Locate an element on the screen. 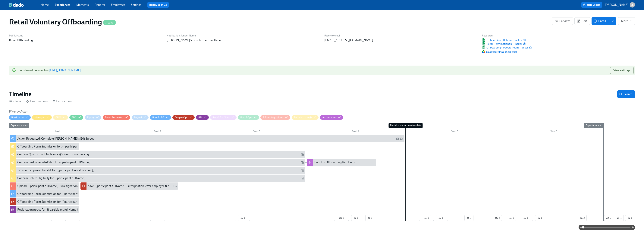  a: Experiences is located at coordinates (62, 5).